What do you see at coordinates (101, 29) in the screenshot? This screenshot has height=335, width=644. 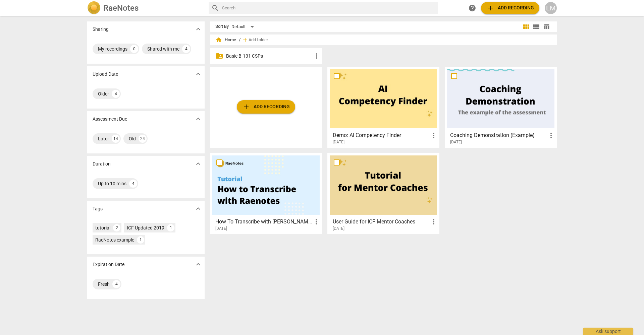 I see `p: Sharing` at bounding box center [101, 29].